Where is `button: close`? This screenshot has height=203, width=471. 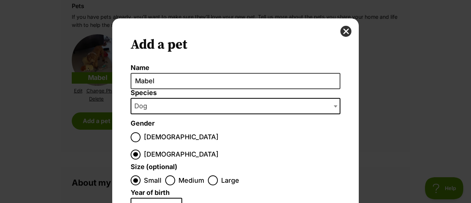
button: close is located at coordinates (346, 31).